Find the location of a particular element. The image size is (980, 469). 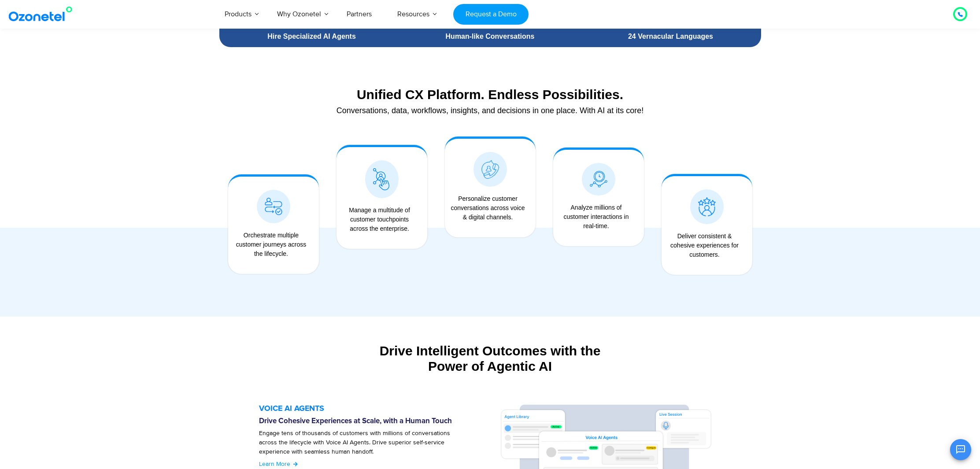

div: Conversations, data, workflows, insights, and decisions in one place. With AI at its core! is located at coordinates (490, 111).